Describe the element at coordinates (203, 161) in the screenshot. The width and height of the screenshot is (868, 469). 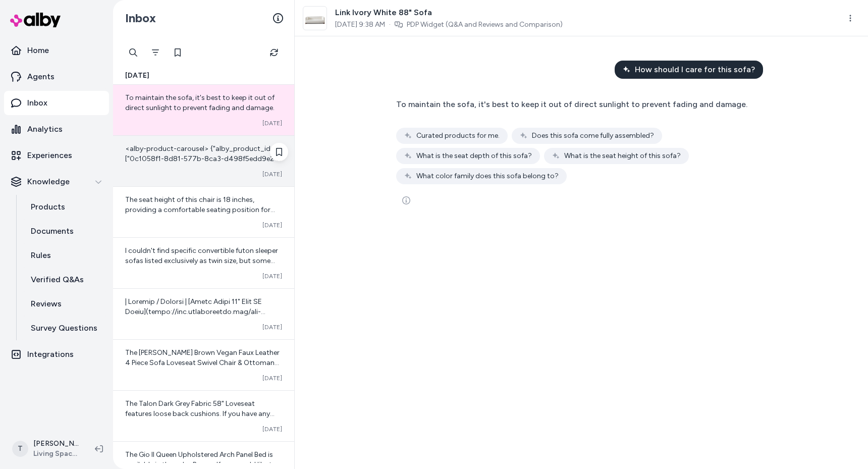
I see `a: <alby-product-carousel> {"alby_product_ids": ["0c1058f1-8d81-577b-8ca3-d498f5edd9e2", "37251aa0-5...` at that location.